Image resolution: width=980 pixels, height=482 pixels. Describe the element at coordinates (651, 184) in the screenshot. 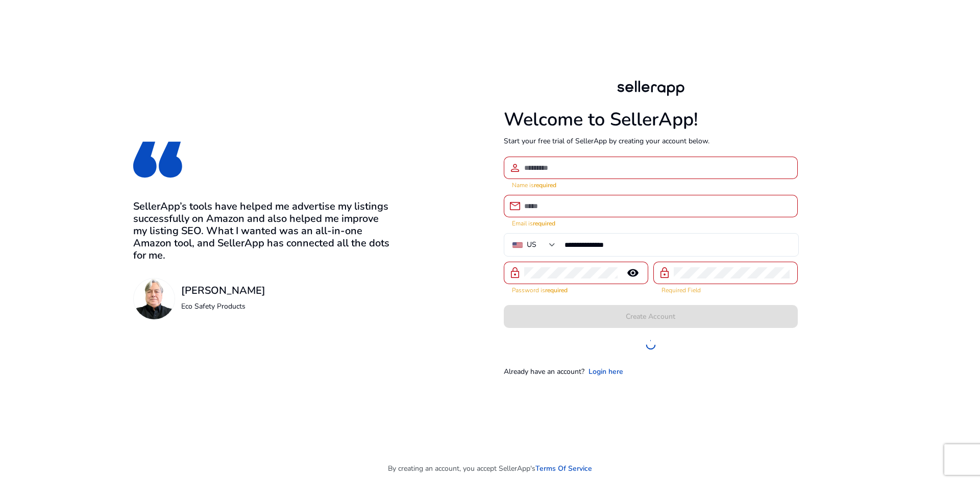

I see `mat-error: Name is` at that location.